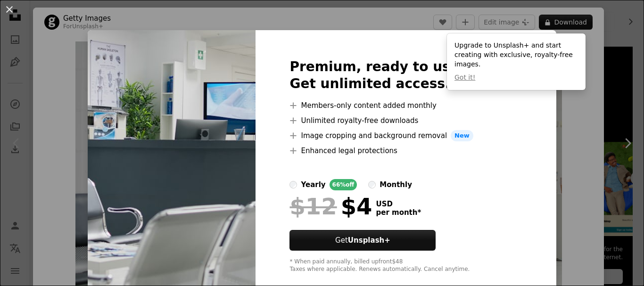 The width and height of the screenshot is (644, 286). I want to click on div: 66% off, so click(343, 184).